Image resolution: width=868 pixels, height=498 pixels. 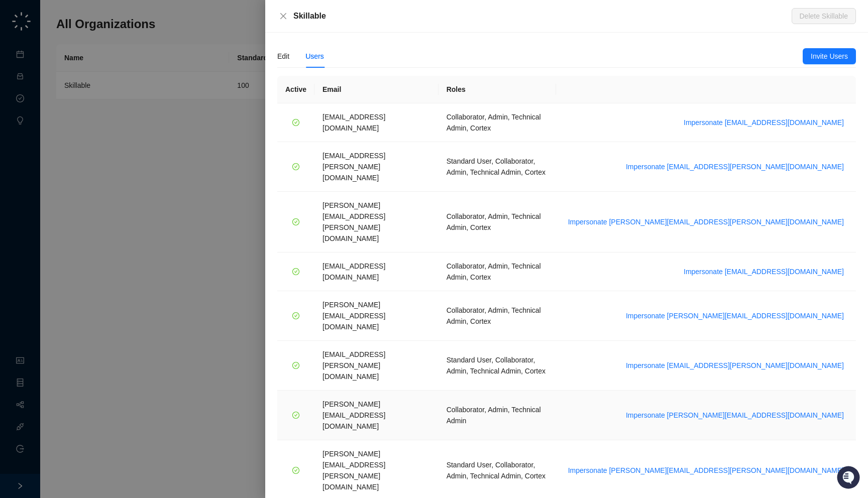 I want to click on a: 📶Status, so click(x=61, y=146).